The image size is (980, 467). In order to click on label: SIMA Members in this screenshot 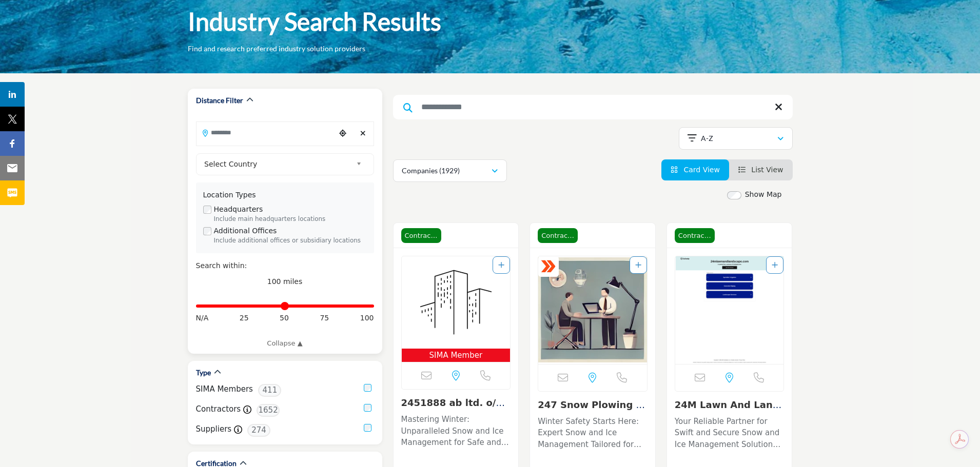, I will do `click(224, 389)`.